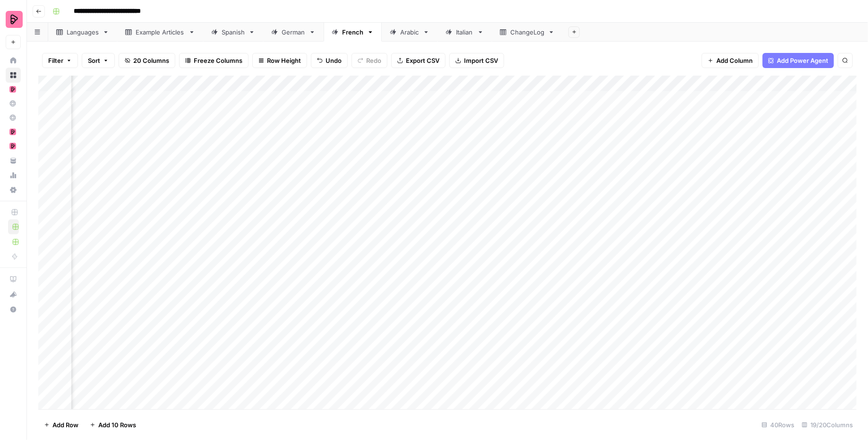  Describe the element at coordinates (147, 60) in the screenshot. I see `button: 20 Columns` at that location.